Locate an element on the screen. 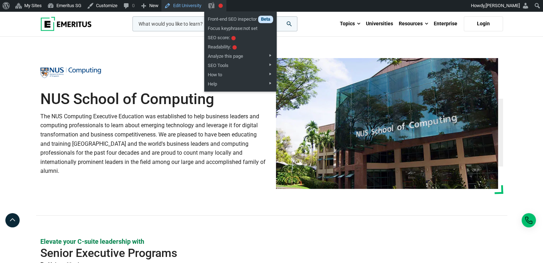 This screenshot has height=263, width=543. span: Beta is located at coordinates (265, 19).